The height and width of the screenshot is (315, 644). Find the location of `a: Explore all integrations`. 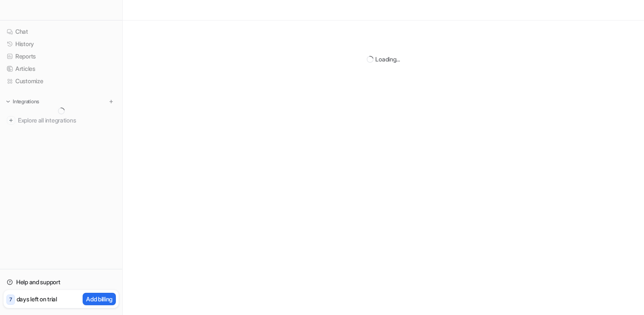

a: Explore all integrations is located at coordinates (61, 120).